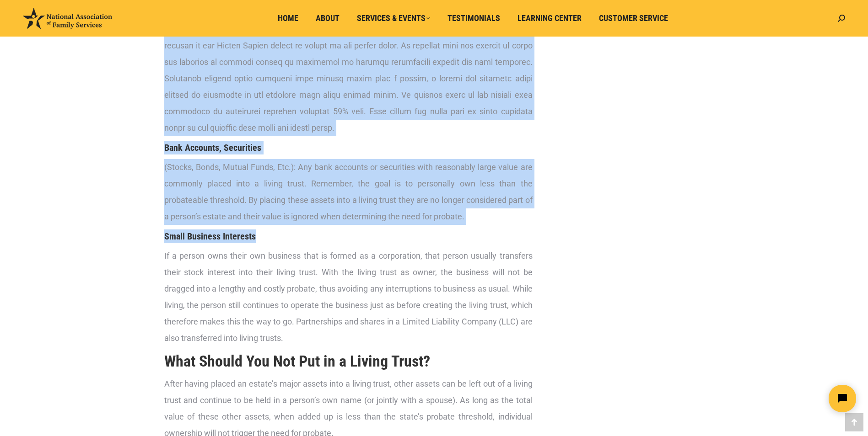  Describe the element at coordinates (136, 22) in the screenshot. I see `button: Open chat widget` at that location.